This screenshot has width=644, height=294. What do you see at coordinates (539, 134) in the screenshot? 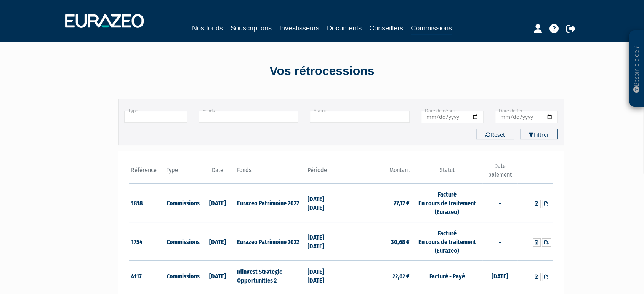
I see `button: Filtrer` at bounding box center [539, 134].